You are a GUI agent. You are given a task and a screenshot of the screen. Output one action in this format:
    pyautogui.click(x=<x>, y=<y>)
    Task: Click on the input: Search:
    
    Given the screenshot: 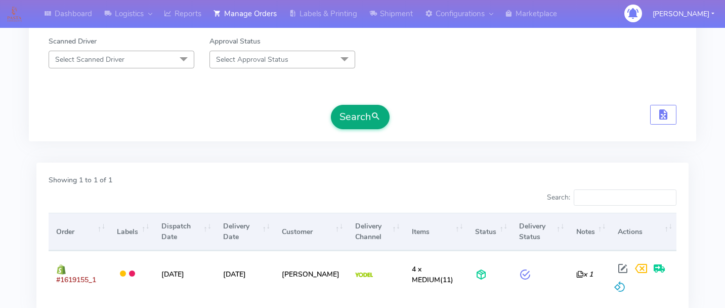 What is the action you would take?
    pyautogui.click(x=625, y=197)
    